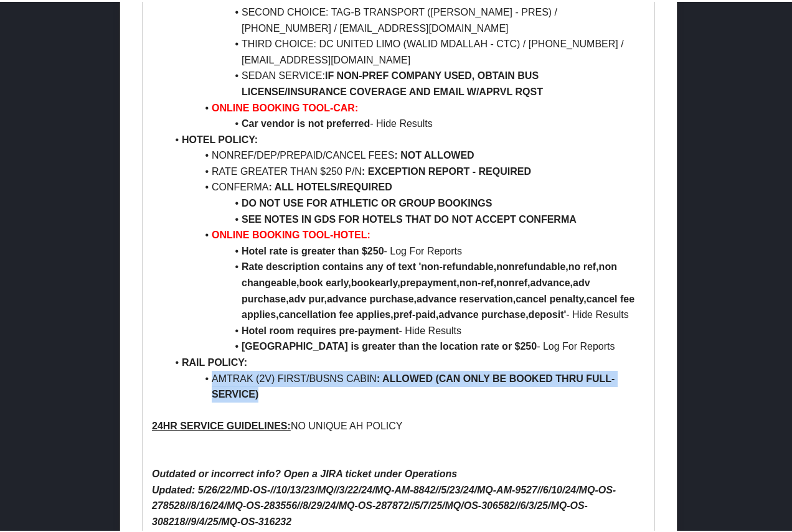  Describe the element at coordinates (409, 217) in the screenshot. I see `strong: SEE NOTES IN GDS FOR HOTELS THAT DO NOT ACCEPT CONFERMA` at that location.